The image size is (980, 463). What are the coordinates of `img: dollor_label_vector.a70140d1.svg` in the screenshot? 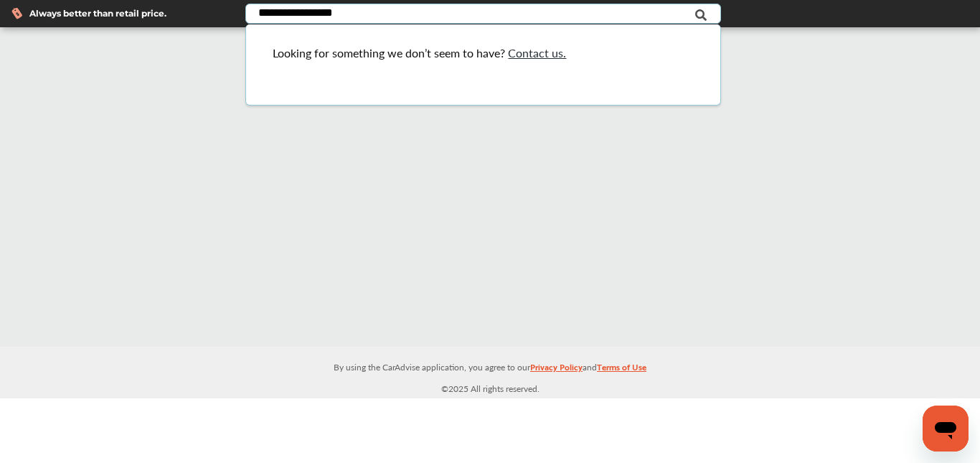 It's located at (16, 13).